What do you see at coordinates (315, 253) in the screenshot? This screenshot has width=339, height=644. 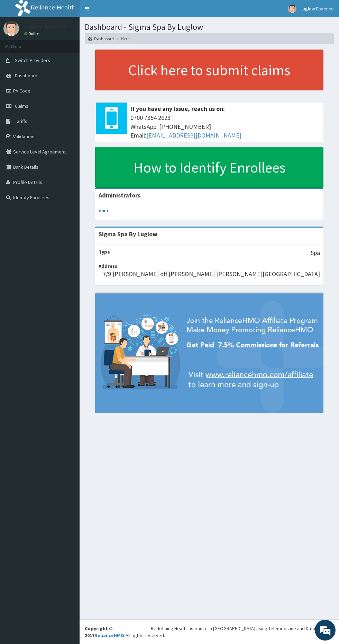 I see `p: Spa` at bounding box center [315, 253].